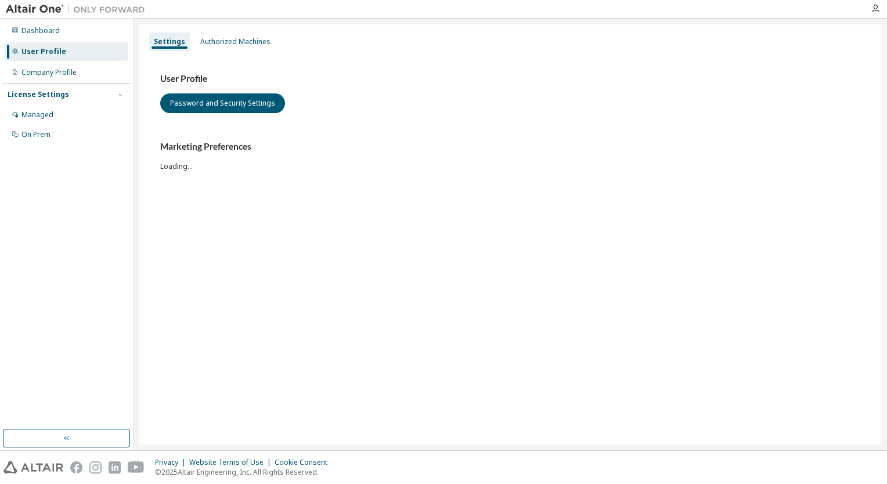 This screenshot has width=887, height=484. I want to click on img: instagram.svg, so click(95, 467).